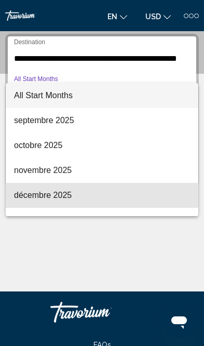 This screenshot has width=204, height=346. Describe the element at coordinates (102, 196) in the screenshot. I see `span: décembre 2025` at that location.